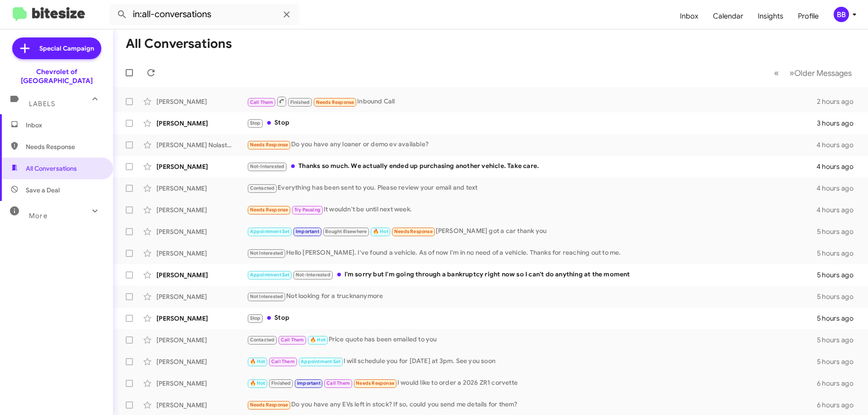 Image resolution: width=868 pixels, height=415 pixels. Describe the element at coordinates (823, 73) in the screenshot. I see `span: Older Messages` at that location.